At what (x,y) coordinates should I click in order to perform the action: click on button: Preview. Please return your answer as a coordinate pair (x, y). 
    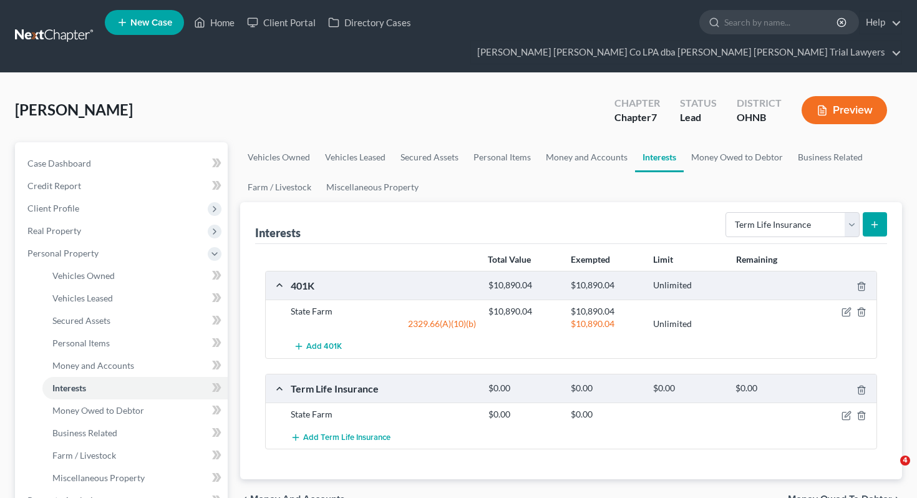
    Looking at the image, I should click on (844, 110).